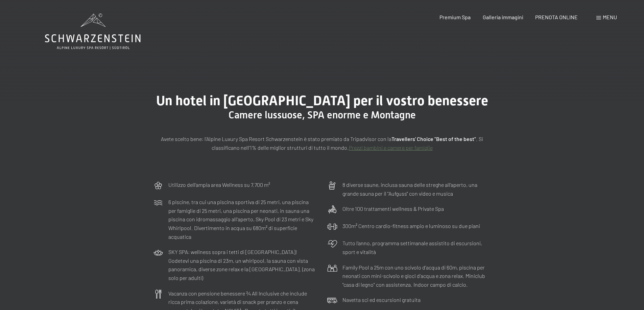 This screenshot has height=310, width=644. What do you see at coordinates (455, 17) in the screenshot?
I see `a: Premium Spa` at bounding box center [455, 17].